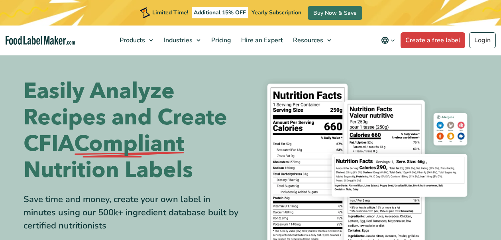 Image resolution: width=501 pixels, height=240 pixels. What do you see at coordinates (136, 40) in the screenshot?
I see `a: Products` at bounding box center [136, 40].